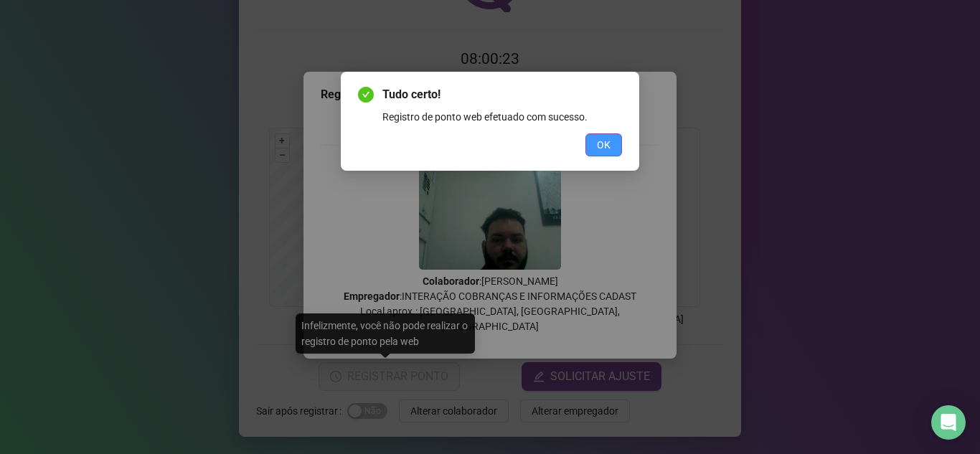 The height and width of the screenshot is (454, 980). Describe the element at coordinates (502, 94) in the screenshot. I see `span: Tudo certo!` at that location.